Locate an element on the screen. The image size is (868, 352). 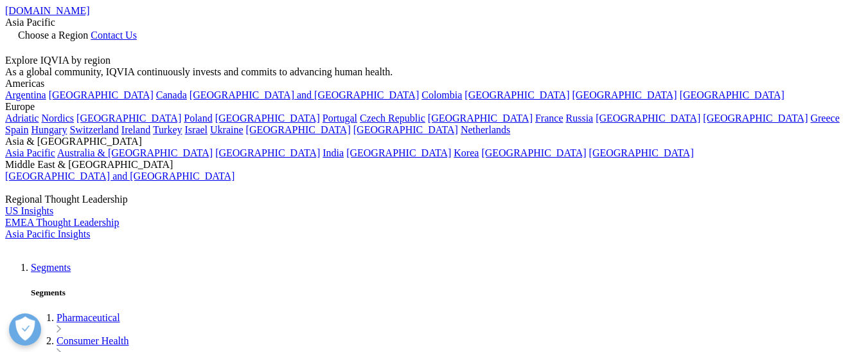
a: Turkey is located at coordinates (168, 129).